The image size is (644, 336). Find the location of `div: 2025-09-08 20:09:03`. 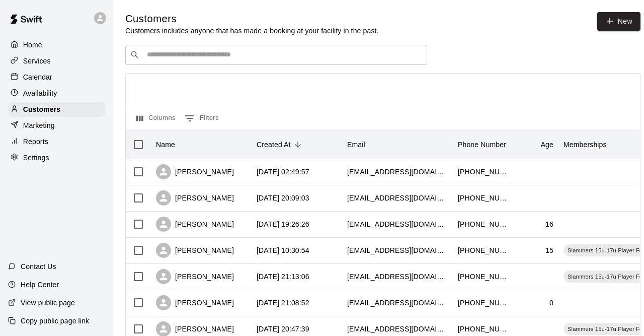

div: 2025-09-08 20:09:03 is located at coordinates (283, 198).